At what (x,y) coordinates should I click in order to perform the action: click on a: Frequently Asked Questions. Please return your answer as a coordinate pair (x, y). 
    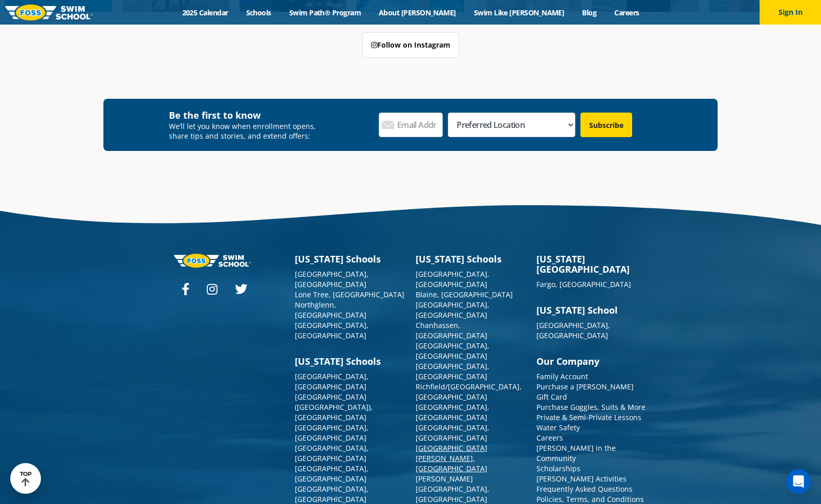
    Looking at the image, I should click on (584, 488).